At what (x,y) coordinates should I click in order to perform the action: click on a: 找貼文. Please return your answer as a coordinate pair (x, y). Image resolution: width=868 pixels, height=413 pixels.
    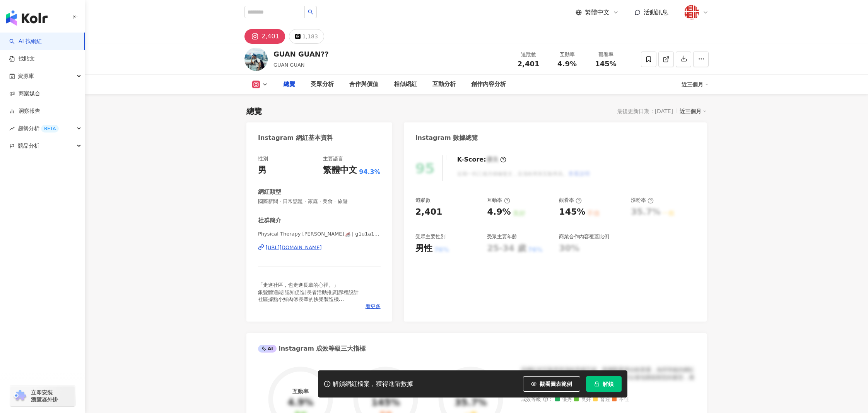
    Looking at the image, I should click on (22, 59).